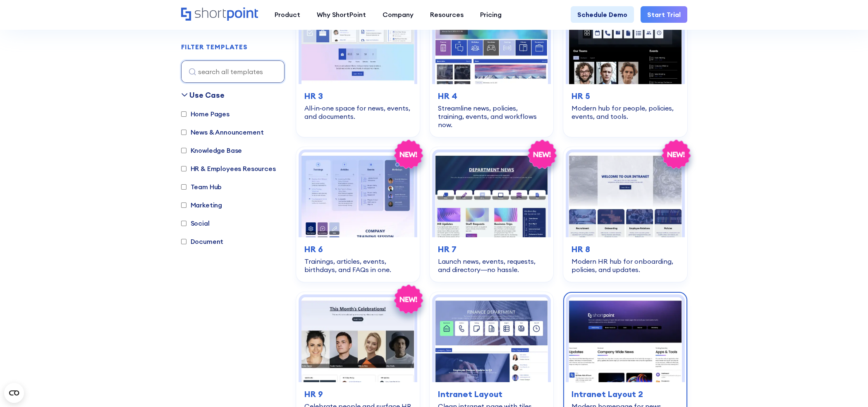 This screenshot has height=407, width=868. What do you see at coordinates (212, 150) in the screenshot?
I see `label: Knowledge Base` at bounding box center [212, 150].